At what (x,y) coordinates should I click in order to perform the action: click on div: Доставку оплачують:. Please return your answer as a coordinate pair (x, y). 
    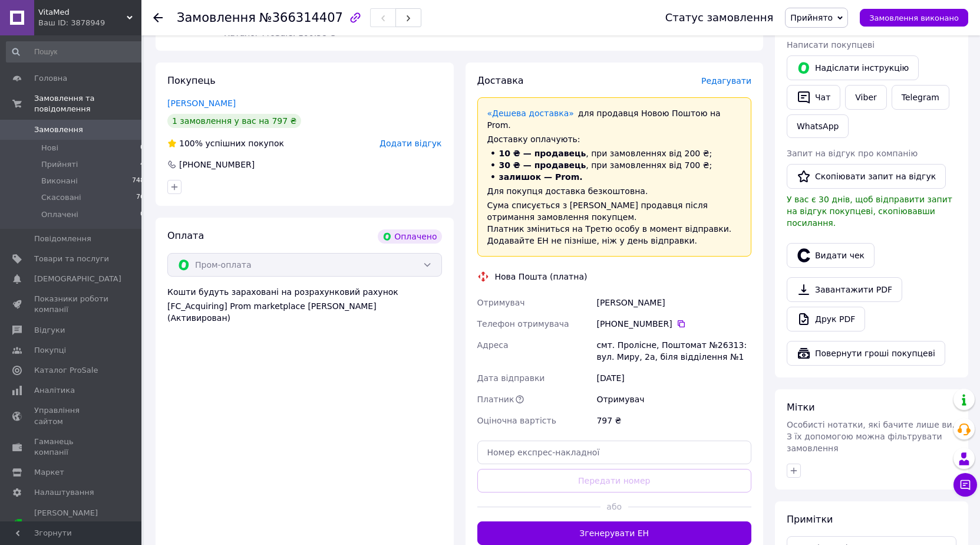
    Looking at the image, I should click on (615, 140).